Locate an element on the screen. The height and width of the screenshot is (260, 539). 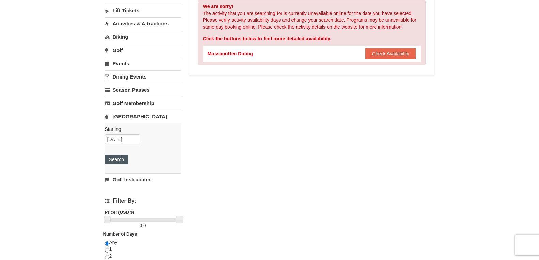
a: Dining Events is located at coordinates (143, 77).